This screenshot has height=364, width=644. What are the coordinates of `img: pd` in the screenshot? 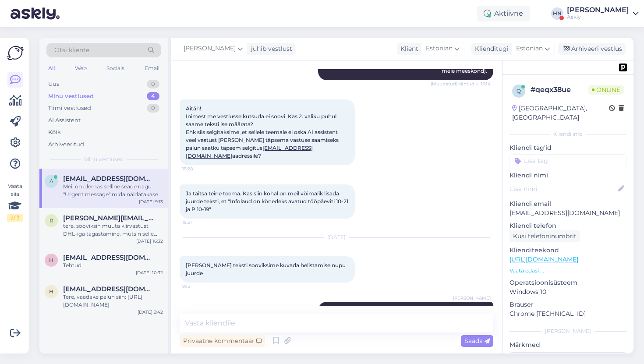 It's located at (623, 68).